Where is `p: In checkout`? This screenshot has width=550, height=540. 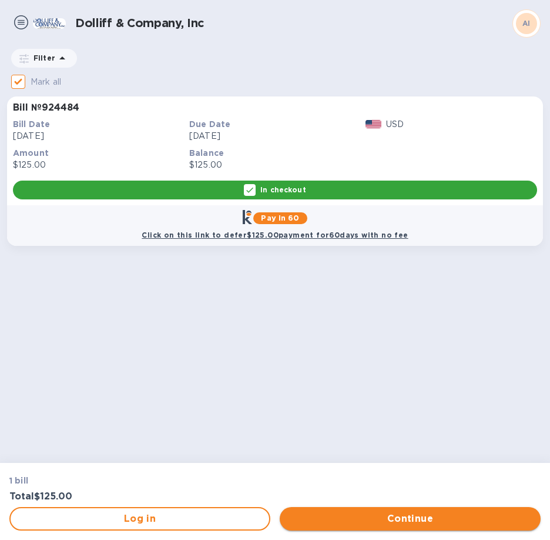 p: In checkout is located at coordinates (283, 189).